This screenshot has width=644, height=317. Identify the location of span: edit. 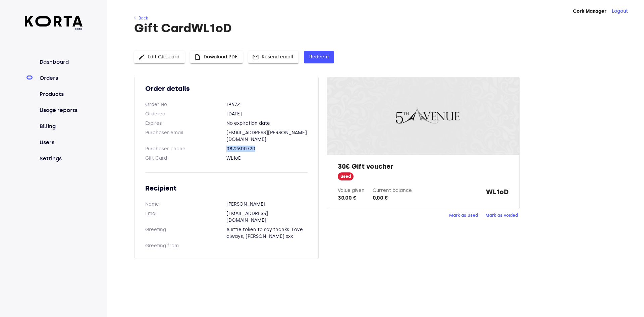
(142, 57).